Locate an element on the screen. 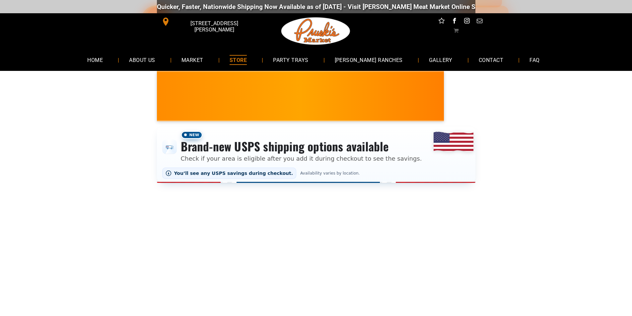 Image resolution: width=632 pixels, height=316 pixels. a: email is located at coordinates (479, 22).